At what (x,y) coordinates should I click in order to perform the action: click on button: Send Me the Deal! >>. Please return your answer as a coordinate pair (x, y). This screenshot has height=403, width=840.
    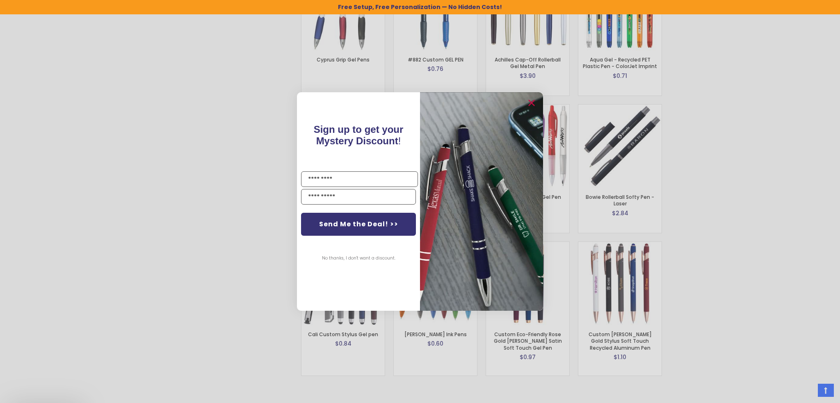
    Looking at the image, I should click on (358, 224).